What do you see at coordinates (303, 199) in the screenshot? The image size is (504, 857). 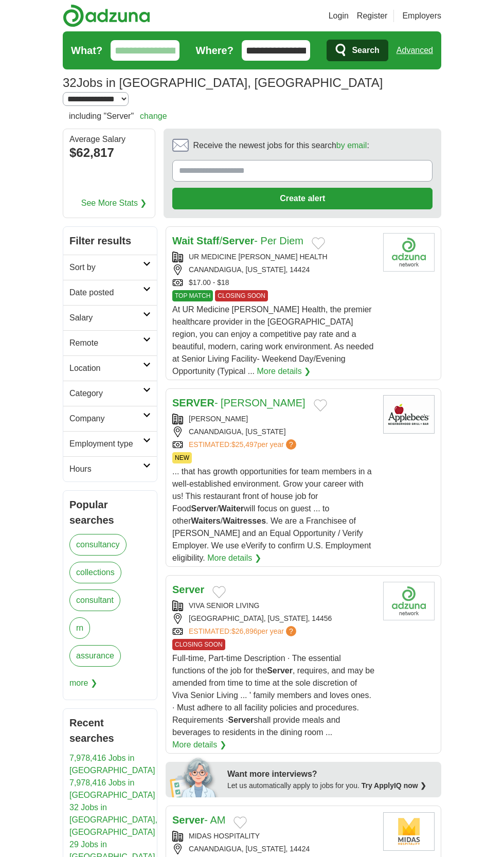 I see `button: Create alert` at bounding box center [303, 199].